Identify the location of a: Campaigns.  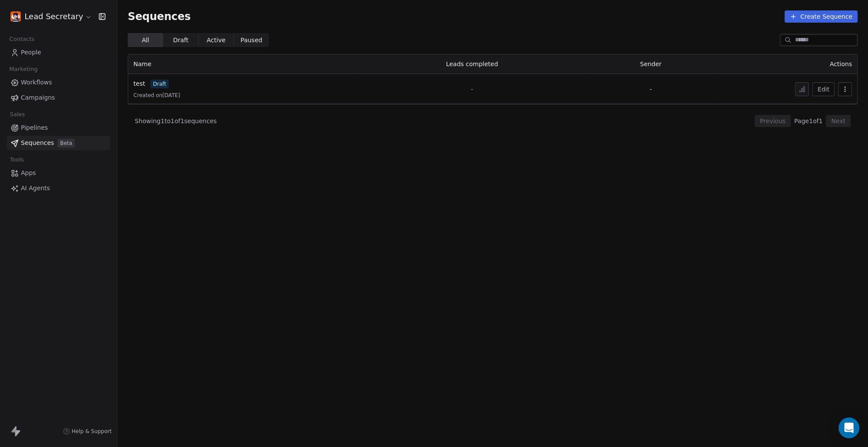
(58, 97).